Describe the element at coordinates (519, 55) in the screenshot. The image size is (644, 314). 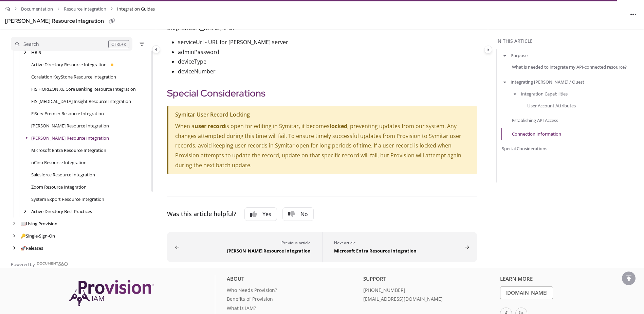
I see `a: Purpose` at that location.